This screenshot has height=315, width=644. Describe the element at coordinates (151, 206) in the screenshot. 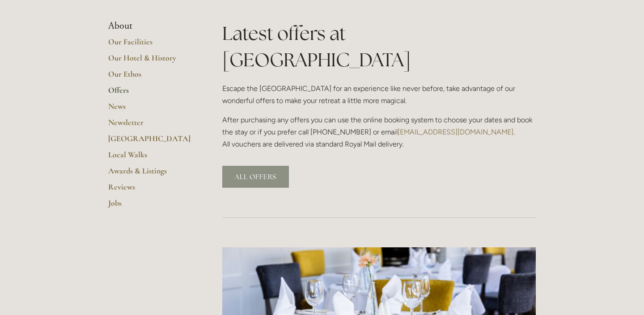

I see `a: Jobs` at that location.